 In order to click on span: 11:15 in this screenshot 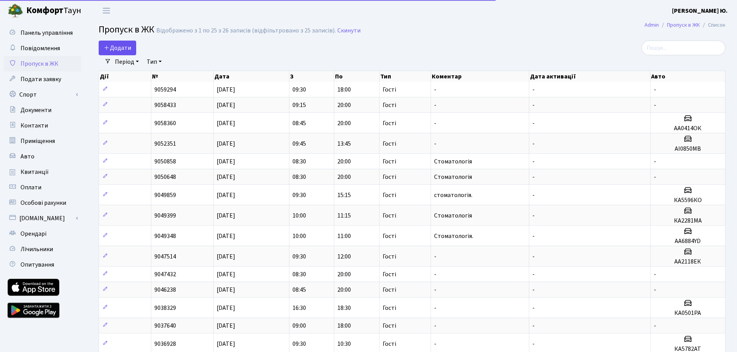, I will do `click(344, 216)`.